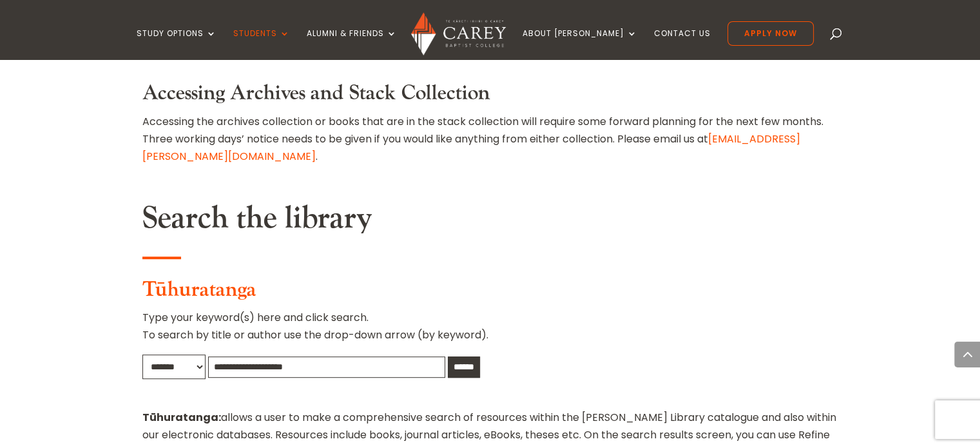  I want to click on h2: Search the library, so click(491, 222).